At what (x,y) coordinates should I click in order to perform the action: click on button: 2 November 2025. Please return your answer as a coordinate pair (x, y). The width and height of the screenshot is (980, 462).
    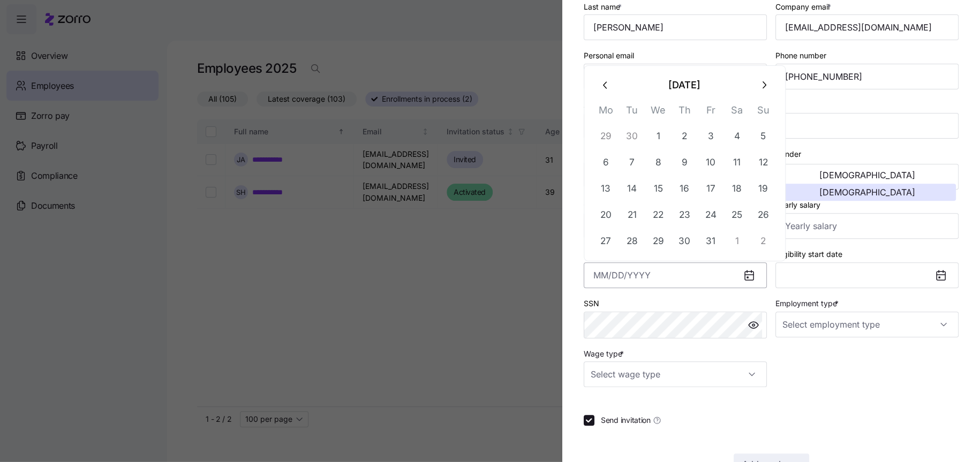
    Looking at the image, I should click on (763, 241).